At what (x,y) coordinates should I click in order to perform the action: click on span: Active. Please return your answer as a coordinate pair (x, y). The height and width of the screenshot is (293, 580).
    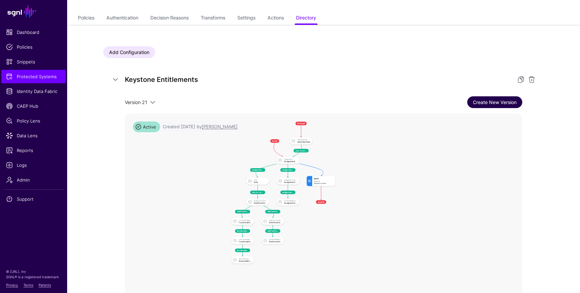
    Looking at the image, I should click on (146, 127).